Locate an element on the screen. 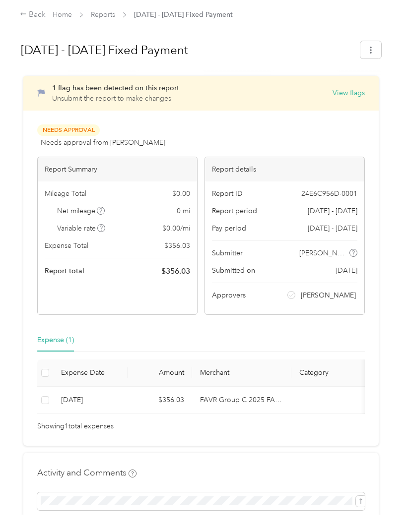 This screenshot has width=407, height=532. div: Expense (1) is located at coordinates (56, 340).